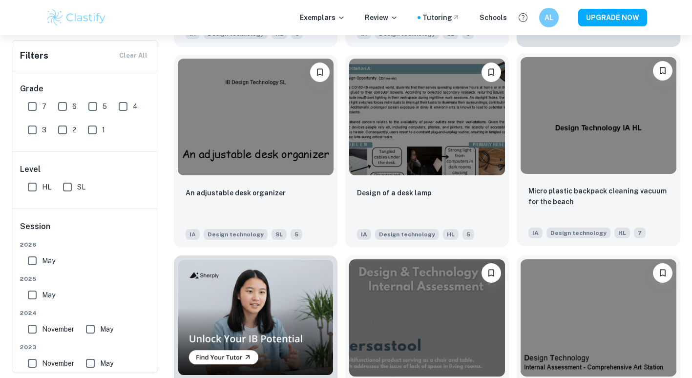 This screenshot has height=378, width=692. What do you see at coordinates (85, 347) in the screenshot?
I see `span: 2023` at bounding box center [85, 347].